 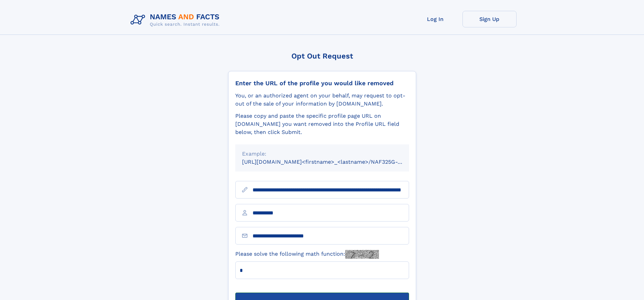 I want to click on img: Logo Names and Facts, so click(x=177, y=20).